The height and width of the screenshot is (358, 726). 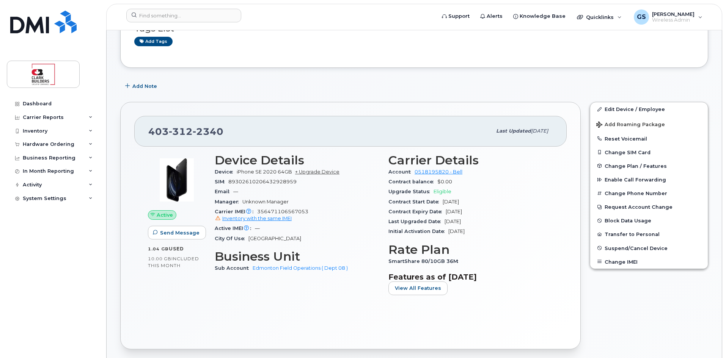 What do you see at coordinates (235, 228) in the screenshot?
I see `span: Active IMEI` at bounding box center [235, 228].